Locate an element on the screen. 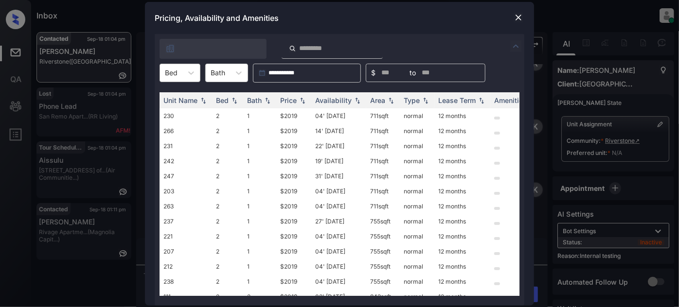  div: Availability is located at coordinates (333, 100).